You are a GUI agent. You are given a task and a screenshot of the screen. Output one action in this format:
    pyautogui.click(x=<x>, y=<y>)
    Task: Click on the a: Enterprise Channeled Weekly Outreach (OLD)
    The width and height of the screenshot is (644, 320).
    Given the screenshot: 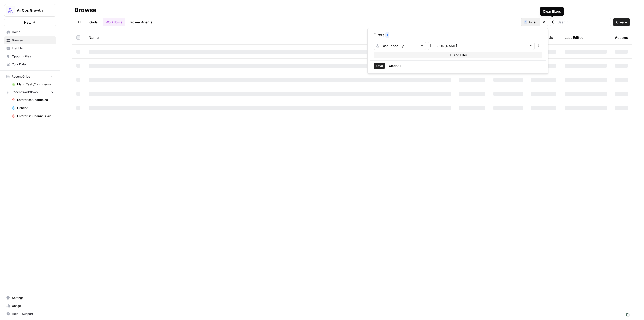 What is the action you would take?
    pyautogui.click(x=33, y=100)
    